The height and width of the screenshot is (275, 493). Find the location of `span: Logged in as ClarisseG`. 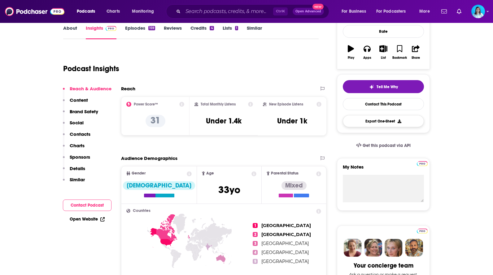

span: Logged in as ClarisseG is located at coordinates (478, 11).